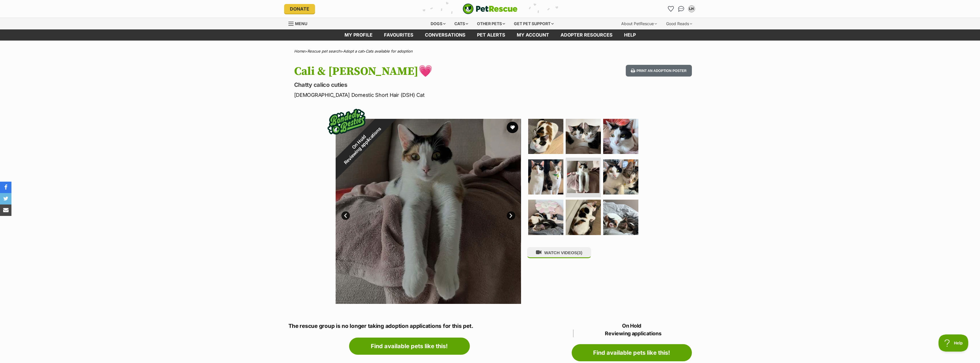  What do you see at coordinates (438, 24) in the screenshot?
I see `div: Dogs` at bounding box center [438, 24].